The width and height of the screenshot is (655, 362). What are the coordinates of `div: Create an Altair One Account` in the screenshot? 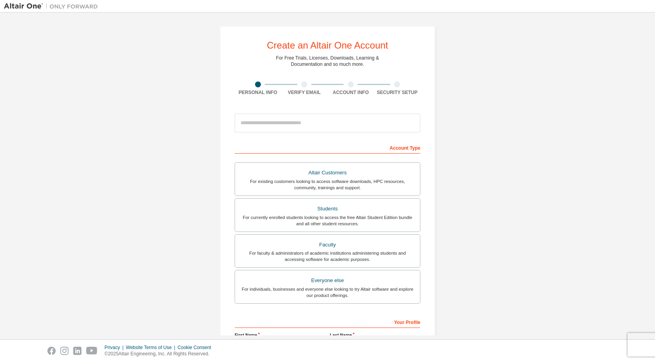 It's located at (327, 45).